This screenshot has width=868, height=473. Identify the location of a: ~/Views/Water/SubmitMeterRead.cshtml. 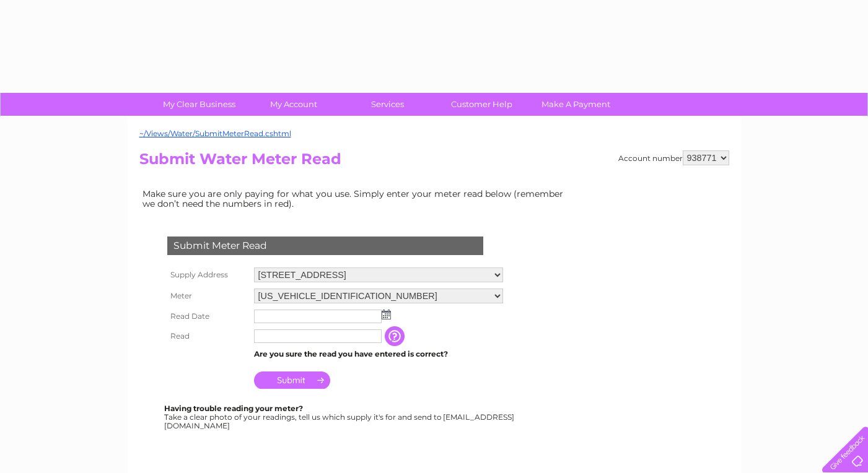
(215, 133).